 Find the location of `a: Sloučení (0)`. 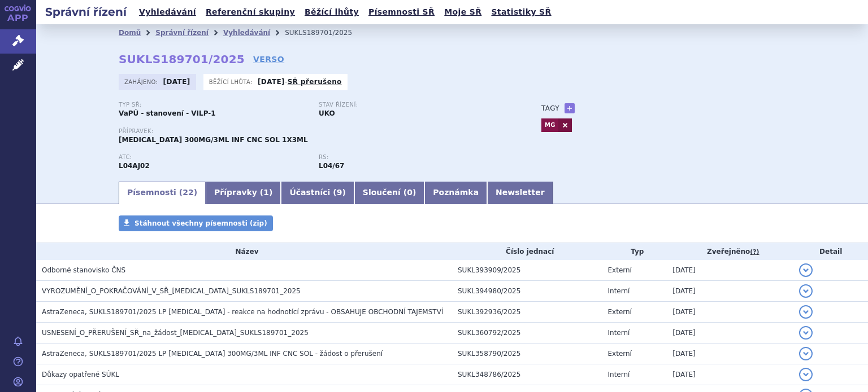

a: Sloučení (0) is located at coordinates (389, 193).